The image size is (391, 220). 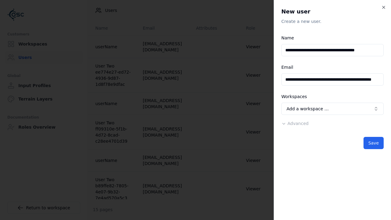 I want to click on button: Advanced, so click(x=295, y=123).